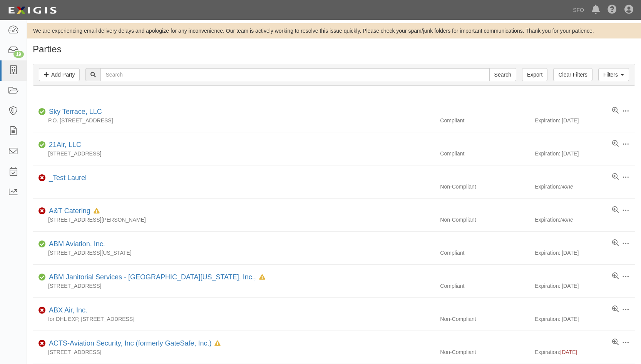  What do you see at coordinates (18, 55) in the screenshot?
I see `div: 19` at bounding box center [18, 55].